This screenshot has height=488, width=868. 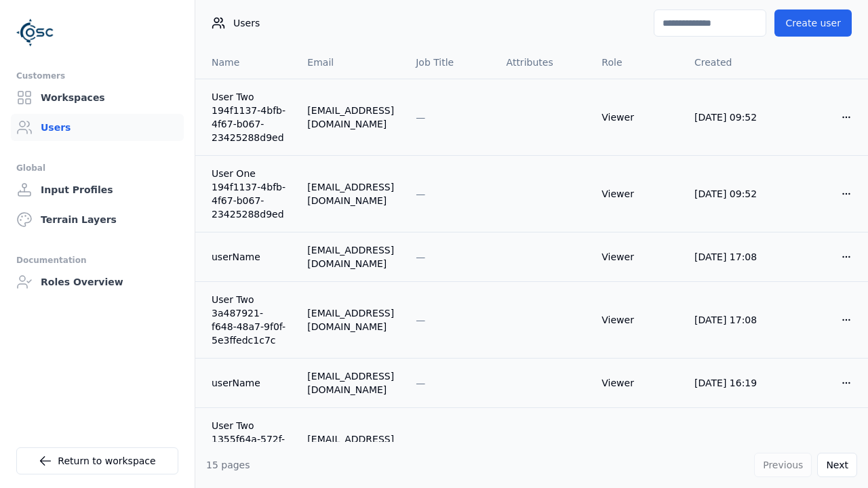 What do you see at coordinates (248, 194) in the screenshot?
I see `a: User One 194f1137-4bfb-4f67-b067-23425288d9ed` at bounding box center [248, 194].